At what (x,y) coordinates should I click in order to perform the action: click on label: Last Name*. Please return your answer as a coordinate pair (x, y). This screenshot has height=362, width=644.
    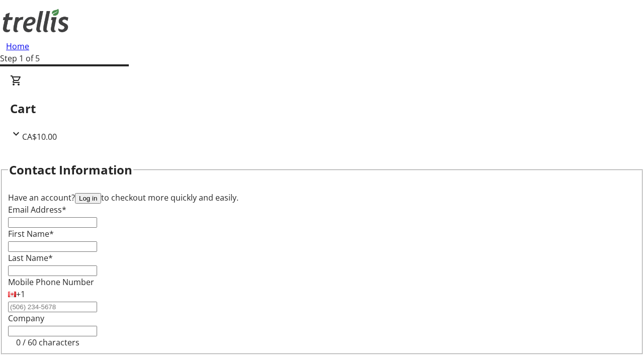
    Looking at the image, I should click on (30, 257).